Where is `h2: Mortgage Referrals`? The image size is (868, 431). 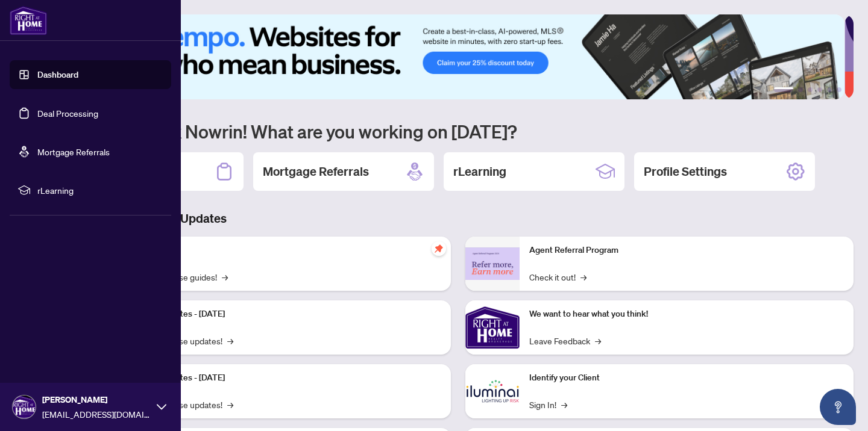
h2: Mortgage Referrals is located at coordinates (316, 172).